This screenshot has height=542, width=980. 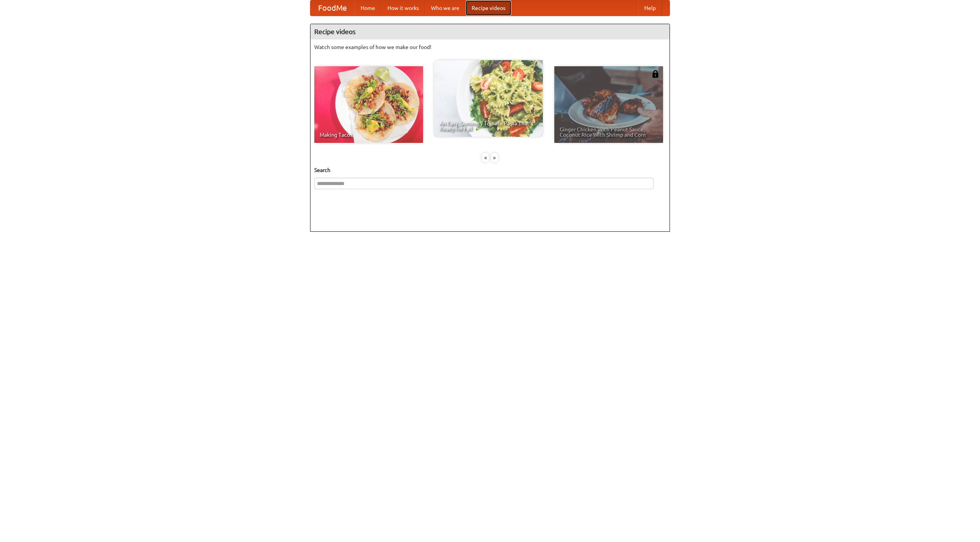 I want to click on h5: Search, so click(x=490, y=170).